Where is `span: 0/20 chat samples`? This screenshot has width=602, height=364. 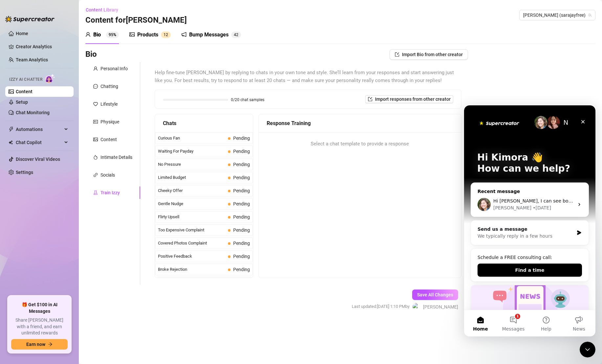 span: 0/20 chat samples is located at coordinates (248, 100).